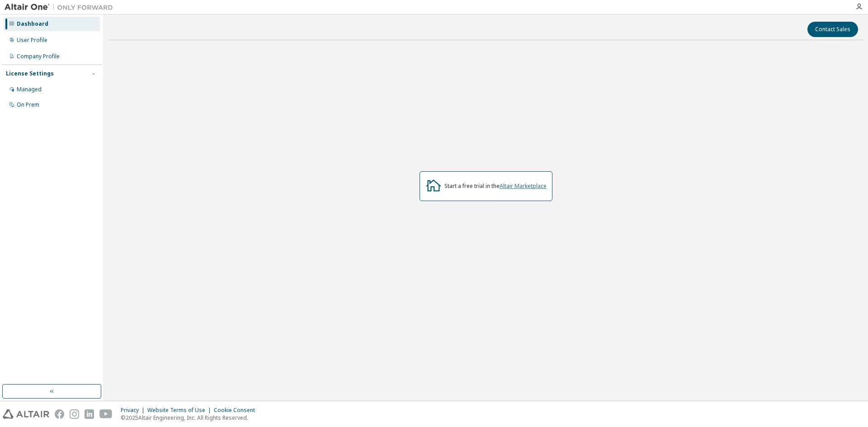 The height and width of the screenshot is (427, 868). Describe the element at coordinates (29, 89) in the screenshot. I see `div: Managed` at that location.